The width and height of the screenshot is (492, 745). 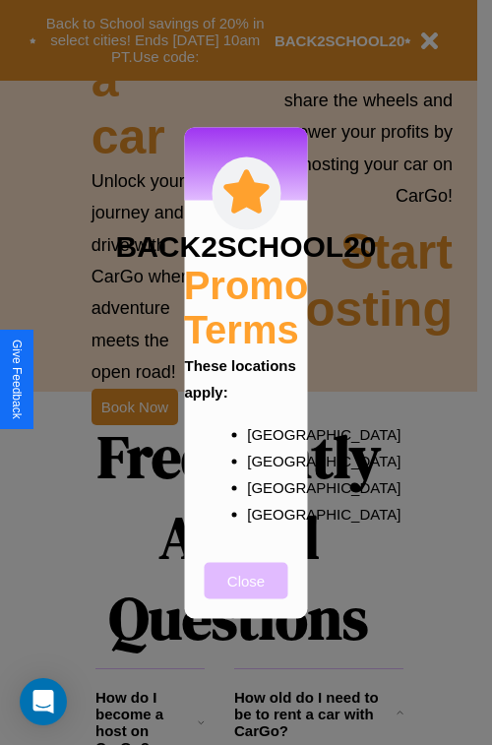 What do you see at coordinates (245, 246) in the screenshot?
I see `h3: BACK2SCHOOL20` at bounding box center [245, 246].